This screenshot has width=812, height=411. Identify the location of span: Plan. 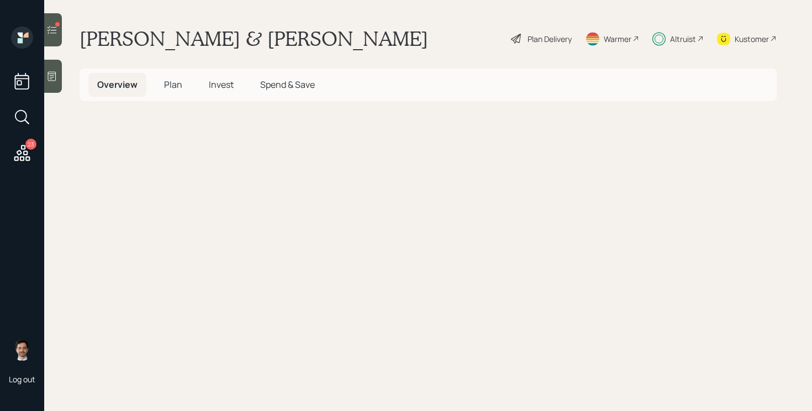
(173, 84).